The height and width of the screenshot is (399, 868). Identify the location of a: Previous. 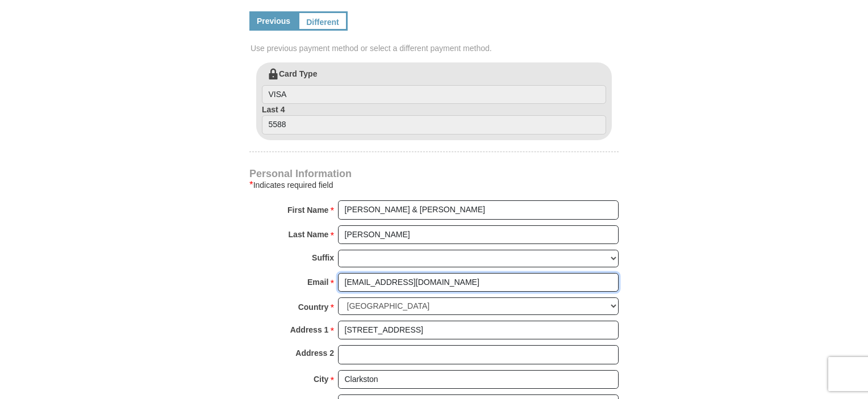
(273, 21).